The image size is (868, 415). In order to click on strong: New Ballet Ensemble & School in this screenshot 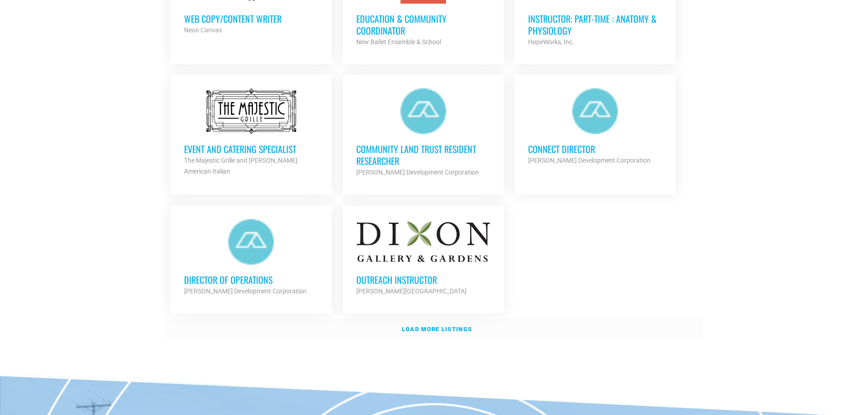, I will do `click(399, 42)`.